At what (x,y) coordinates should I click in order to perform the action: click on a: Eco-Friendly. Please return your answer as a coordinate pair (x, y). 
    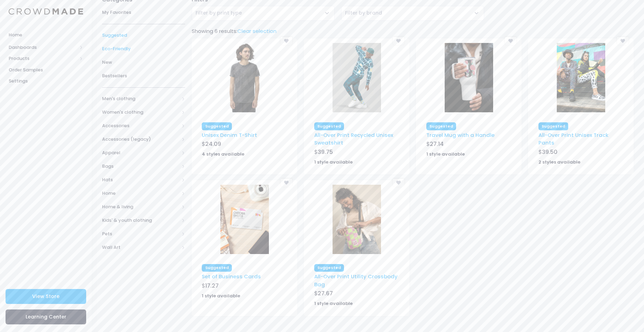
    Looking at the image, I should click on (144, 49).